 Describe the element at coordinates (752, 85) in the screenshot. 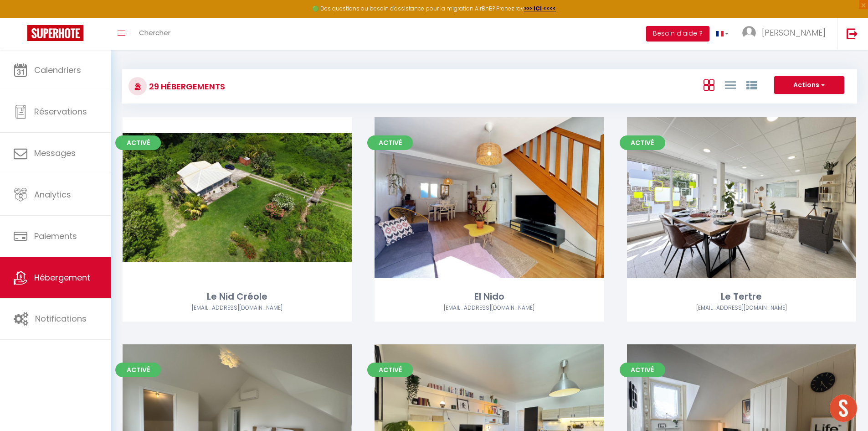

I see `a: Vue par Groupe` at that location.